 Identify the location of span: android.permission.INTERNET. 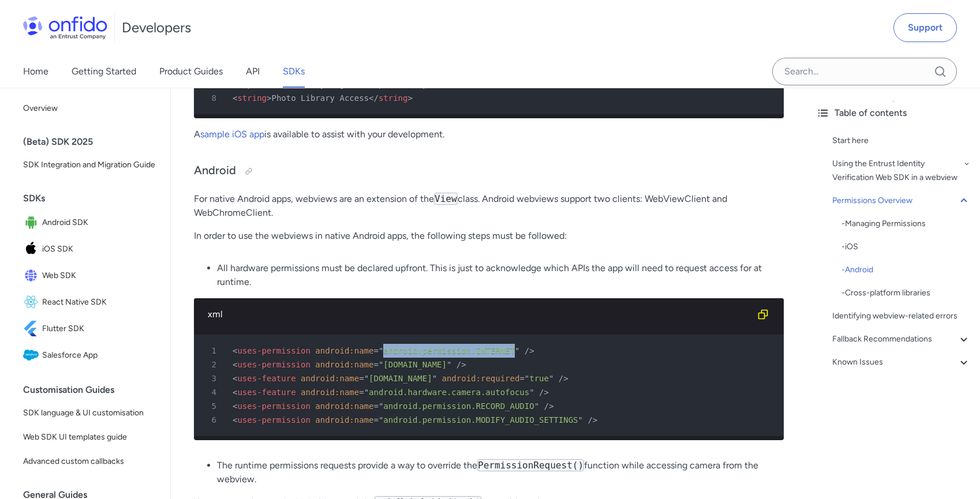
(449, 351).